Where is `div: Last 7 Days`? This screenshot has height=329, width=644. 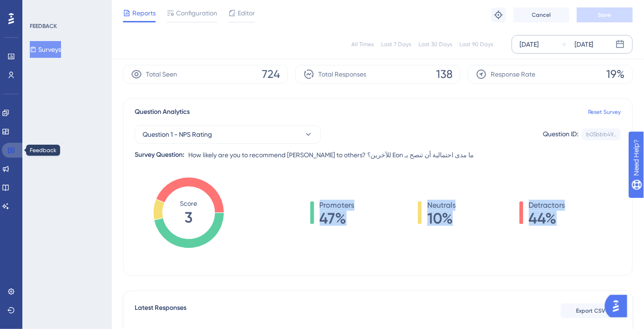
div: Last 7 Days is located at coordinates (396, 44).